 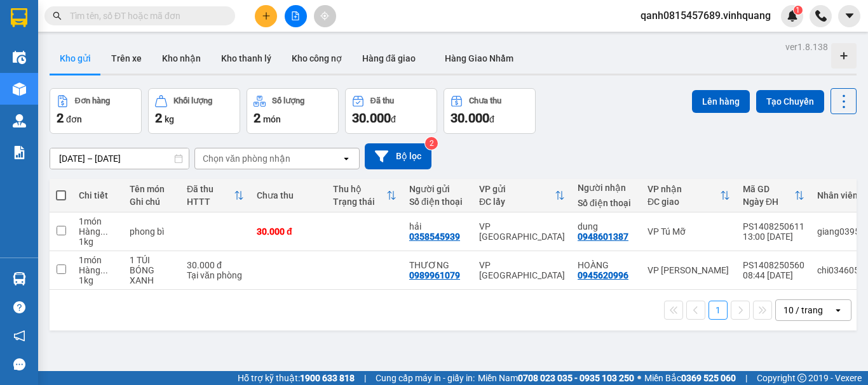 I want to click on div: THƯƠNG, so click(x=438, y=265).